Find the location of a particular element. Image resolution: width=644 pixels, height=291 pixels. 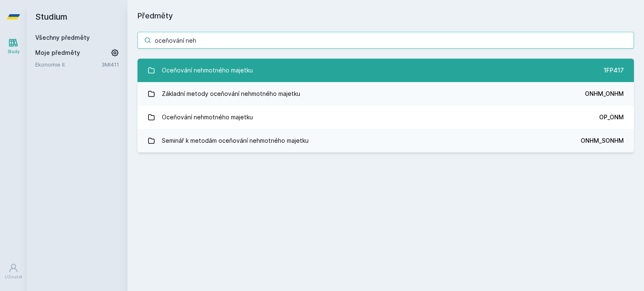

a: Ekonomie II. is located at coordinates (69, 65).